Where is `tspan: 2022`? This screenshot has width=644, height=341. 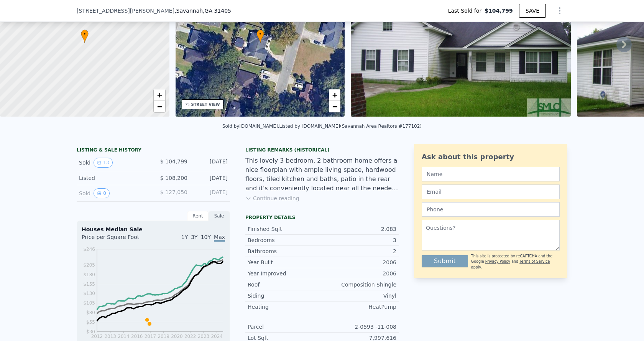
tspan: 2022 is located at coordinates (190, 336).